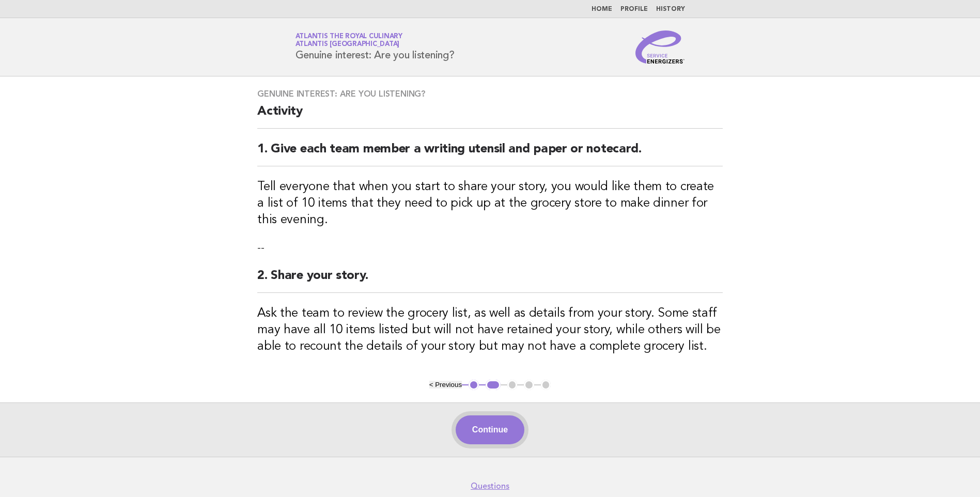 Image resolution: width=980 pixels, height=497 pixels. I want to click on h2: Activity, so click(490, 115).